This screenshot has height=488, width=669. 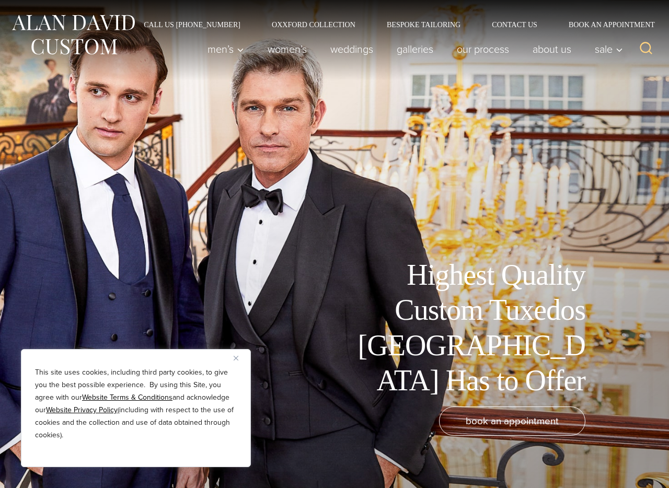 I want to click on nav: Secondary Navigation, so click(x=393, y=25).